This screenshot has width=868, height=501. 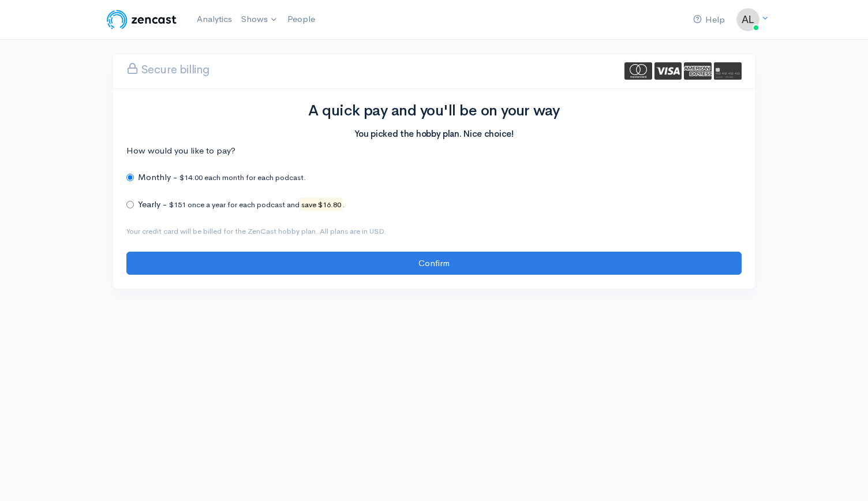 What do you see at coordinates (727, 71) in the screenshot?
I see `img: default.svg` at bounding box center [727, 71].